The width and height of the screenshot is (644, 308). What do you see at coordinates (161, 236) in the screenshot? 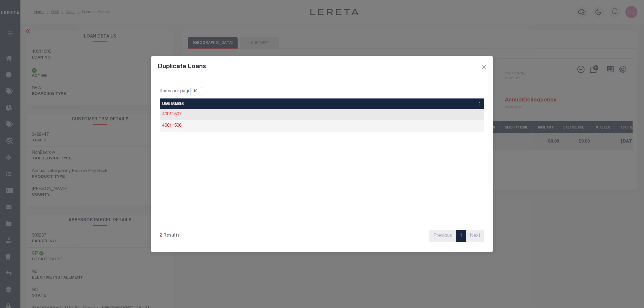
I see `span: 2` at bounding box center [161, 236].